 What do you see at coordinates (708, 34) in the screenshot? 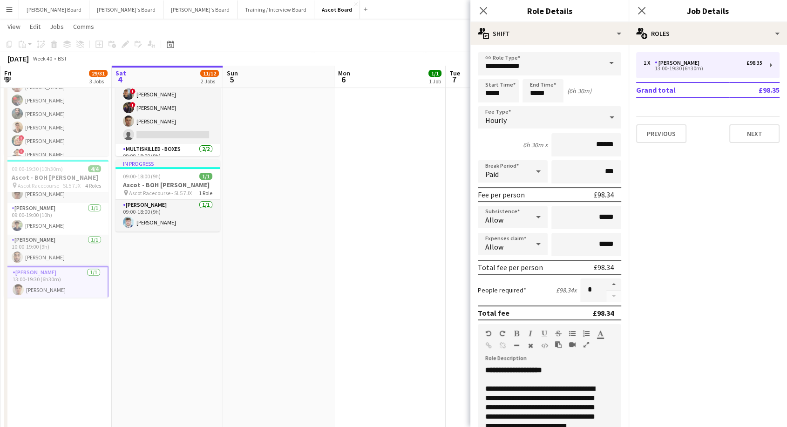
I see `div: Roles` at bounding box center [708, 34].